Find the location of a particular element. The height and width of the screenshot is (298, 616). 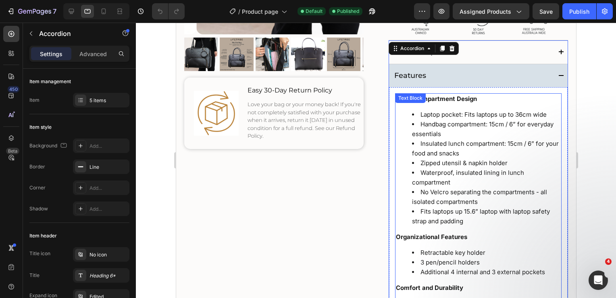

li: No Velcro separating the compartments - all isolated compartments is located at coordinates (310, 174).